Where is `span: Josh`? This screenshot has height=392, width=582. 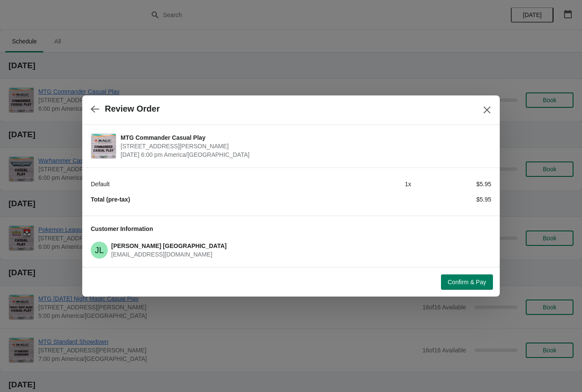 span: Josh is located at coordinates (99, 250).